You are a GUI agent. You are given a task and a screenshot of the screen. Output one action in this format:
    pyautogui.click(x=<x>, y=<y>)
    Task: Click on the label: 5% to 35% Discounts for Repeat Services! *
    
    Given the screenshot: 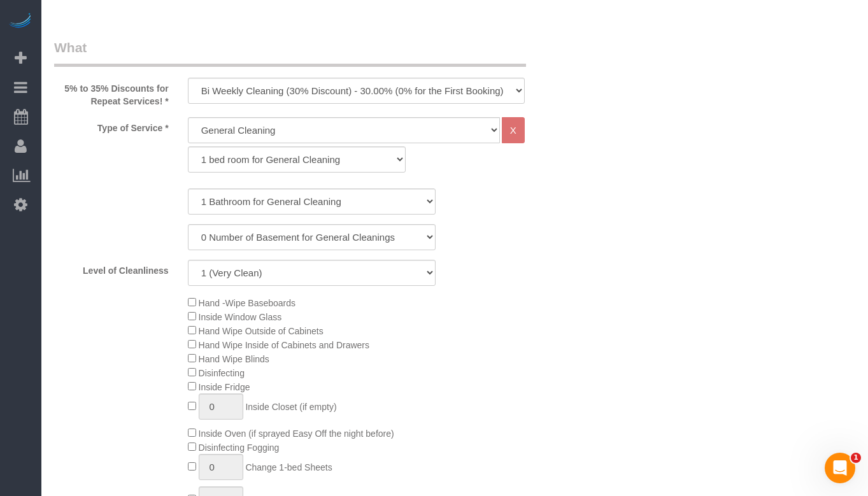 What is the action you would take?
    pyautogui.click(x=111, y=92)
    